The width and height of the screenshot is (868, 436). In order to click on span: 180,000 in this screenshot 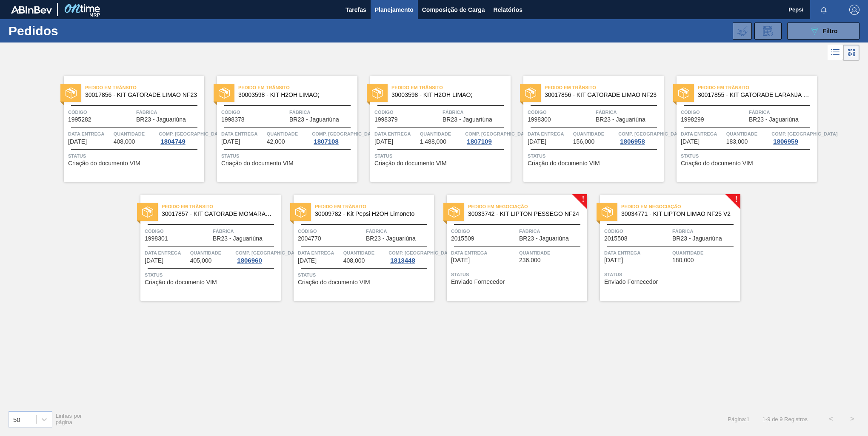, I will do `click(683, 260)`.